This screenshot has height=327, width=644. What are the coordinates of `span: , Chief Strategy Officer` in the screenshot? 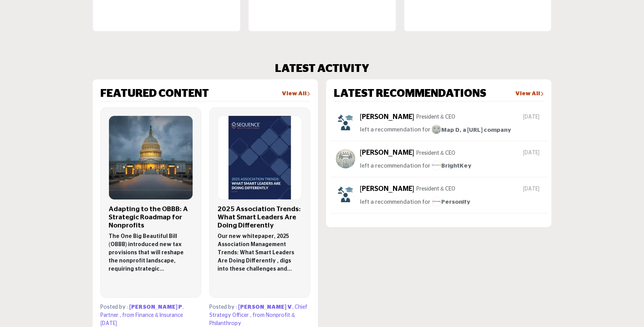 It's located at (258, 311).